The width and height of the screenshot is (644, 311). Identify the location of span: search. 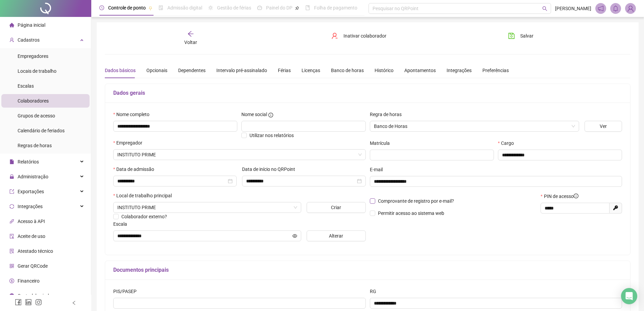
(544, 8).